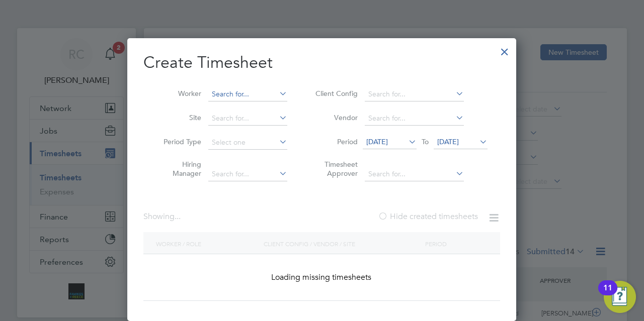 The width and height of the screenshot is (644, 321). What do you see at coordinates (179, 142) in the screenshot?
I see `label: Period Type` at bounding box center [179, 142].